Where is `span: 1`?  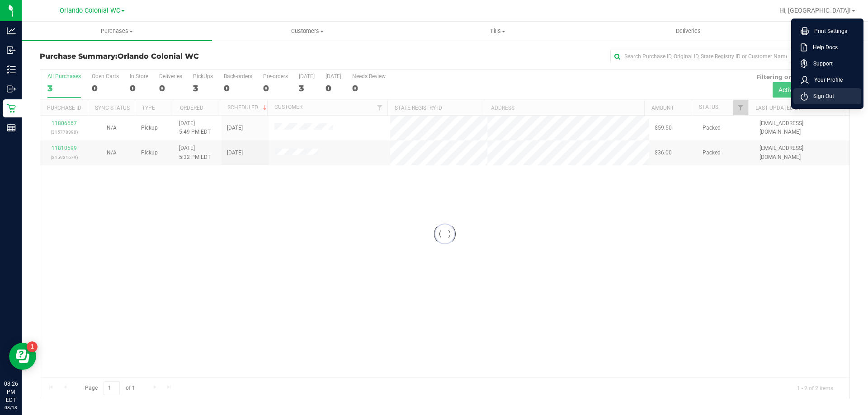 span: 1 is located at coordinates (5, 5).